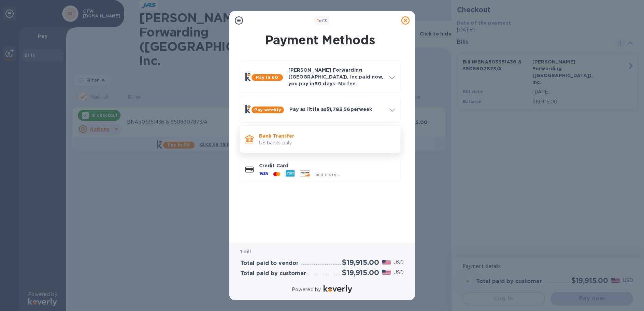 Image resolution: width=644 pixels, height=311 pixels. What do you see at coordinates (327, 166) in the screenshot?
I see `p: Credit Card` at bounding box center [327, 166].